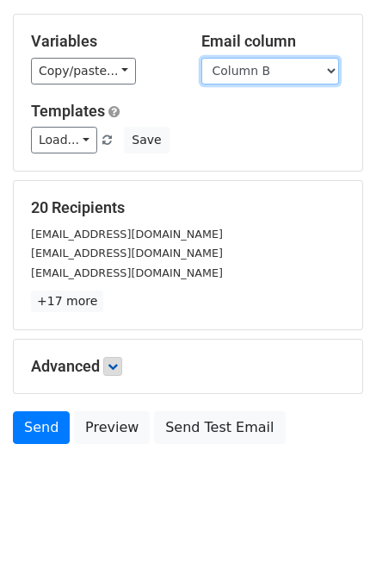 Image resolution: width=376 pixels, height=588 pixels. I want to click on div: Chat Widget, so click(334, 547).